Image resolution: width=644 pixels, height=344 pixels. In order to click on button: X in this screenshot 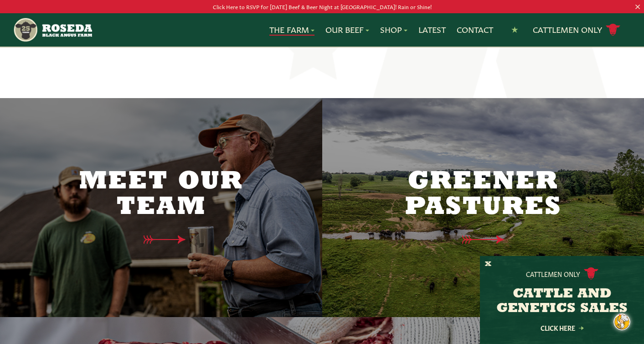, I will do `click(488, 264)`.